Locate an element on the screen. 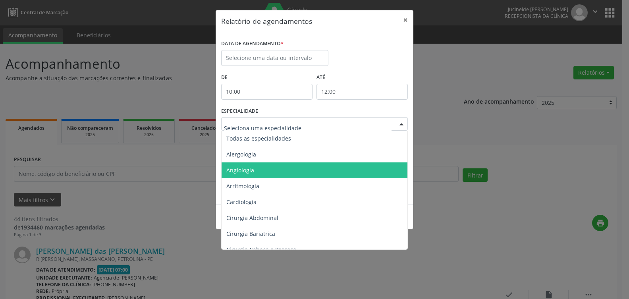 This screenshot has height=299, width=629. button: Close is located at coordinates (405, 20).